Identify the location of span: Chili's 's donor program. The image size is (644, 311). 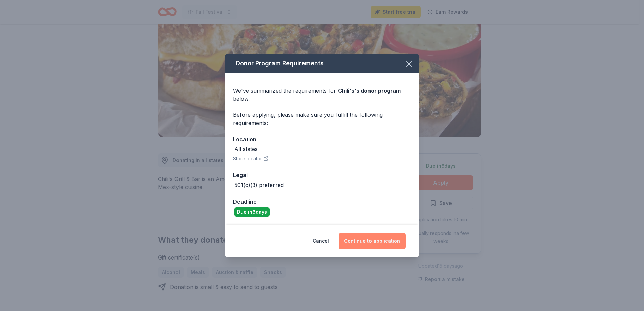
(369, 90).